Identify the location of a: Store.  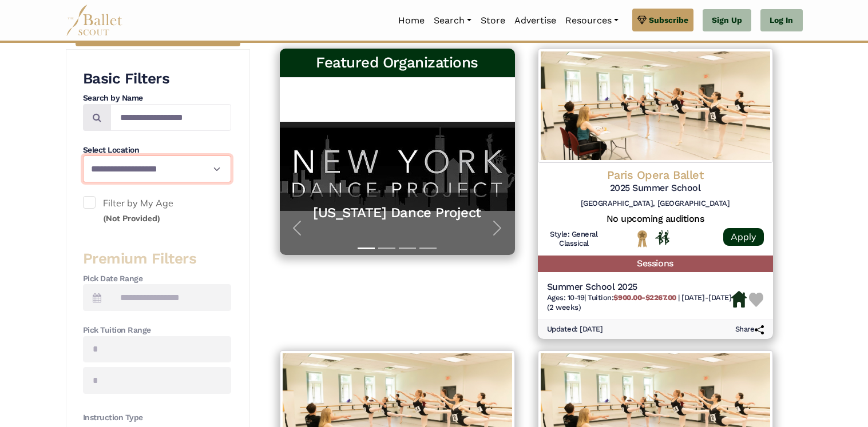
(493, 21).